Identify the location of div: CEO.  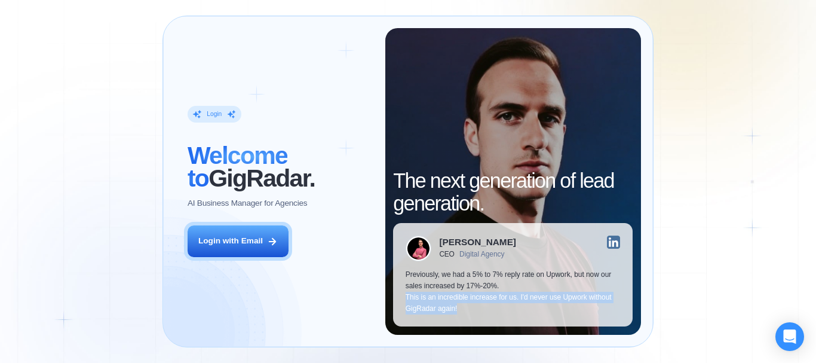
(446, 255).